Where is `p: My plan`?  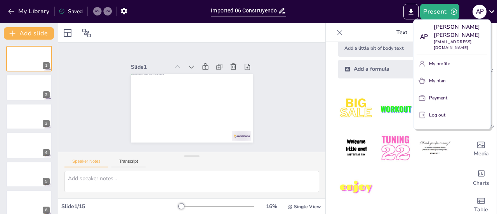 p: My plan is located at coordinates (438, 81).